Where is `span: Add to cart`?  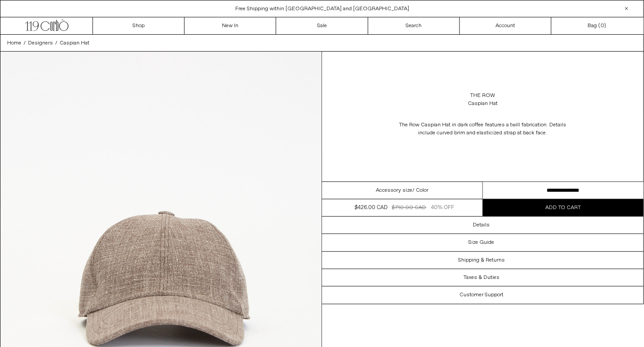
span: Add to cart is located at coordinates (563, 207).